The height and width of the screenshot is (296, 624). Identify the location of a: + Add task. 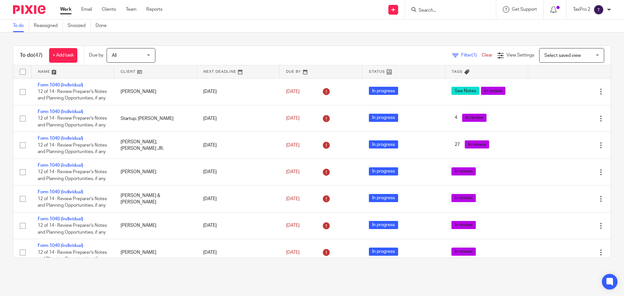
(63, 55).